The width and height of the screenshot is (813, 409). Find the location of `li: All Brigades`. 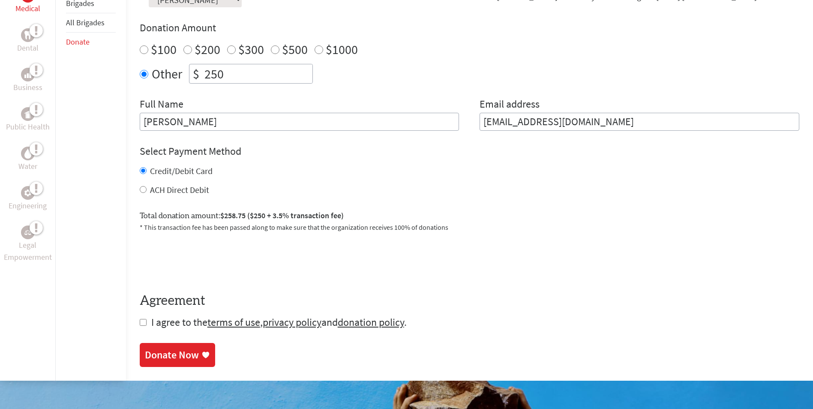

li: All Brigades is located at coordinates (91, 23).